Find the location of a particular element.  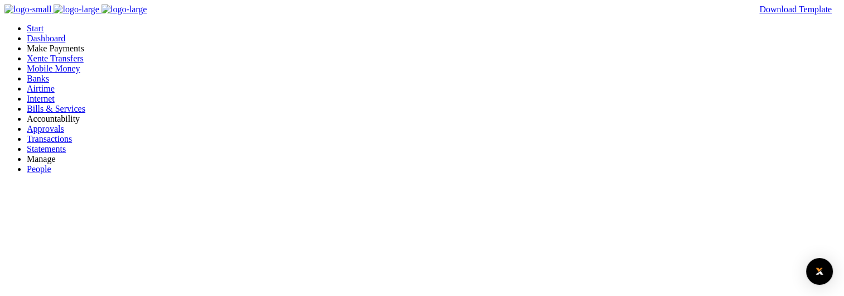

span: Dashboard is located at coordinates (46, 38).